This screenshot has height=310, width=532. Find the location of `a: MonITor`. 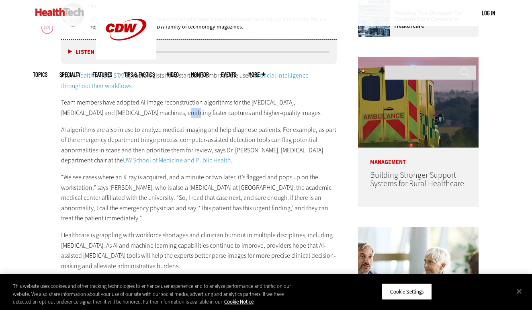

a: MonITor is located at coordinates (200, 74).